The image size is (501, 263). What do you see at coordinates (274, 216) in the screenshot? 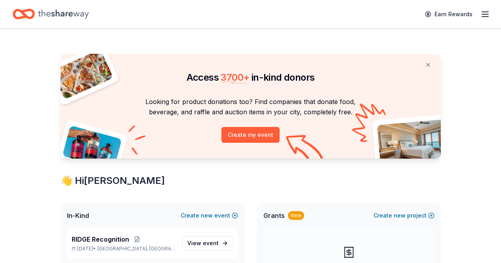
I see `span: Grants` at bounding box center [274, 216].